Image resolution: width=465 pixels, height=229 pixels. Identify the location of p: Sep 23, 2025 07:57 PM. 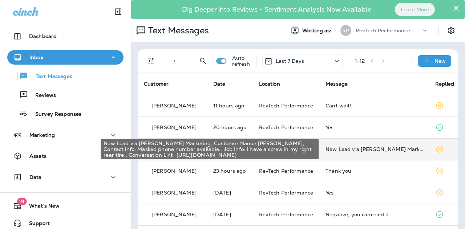
(231, 193).